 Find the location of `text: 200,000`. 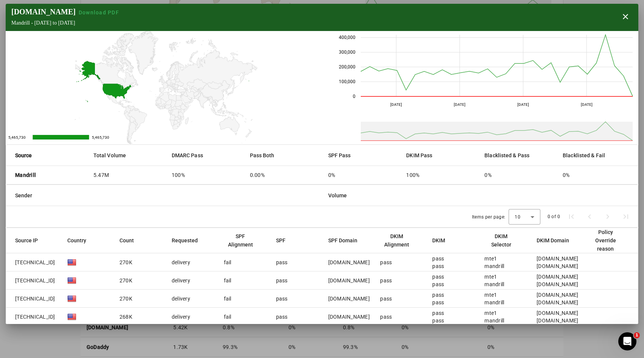

text: 200,000 is located at coordinates (347, 67).